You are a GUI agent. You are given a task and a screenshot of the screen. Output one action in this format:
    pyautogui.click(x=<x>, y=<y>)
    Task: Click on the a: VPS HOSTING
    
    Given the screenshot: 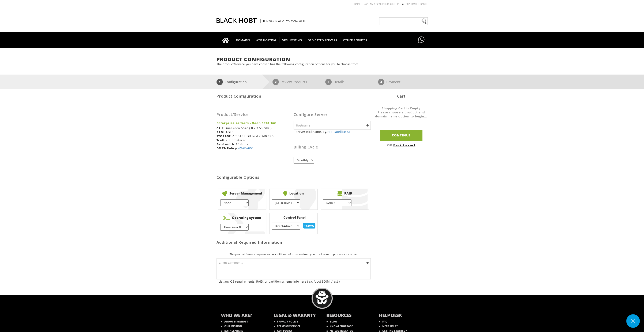 What is the action you would take?
    pyautogui.click(x=292, y=40)
    